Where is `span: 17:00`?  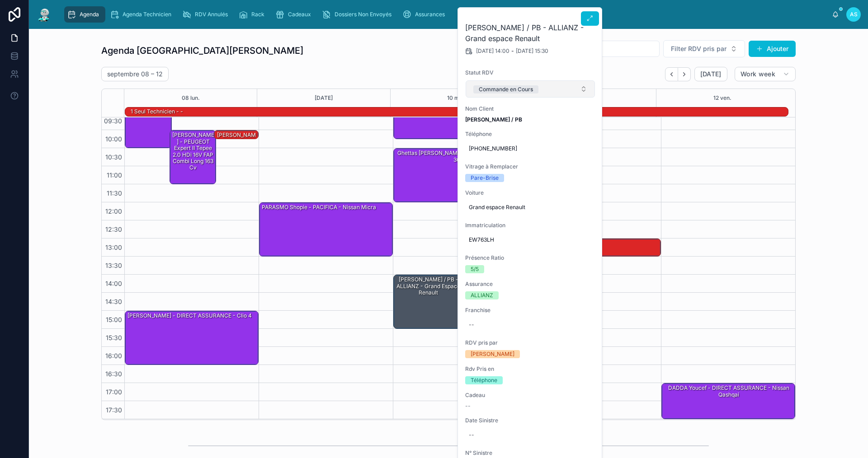
span: 17:00 is located at coordinates (114, 392).